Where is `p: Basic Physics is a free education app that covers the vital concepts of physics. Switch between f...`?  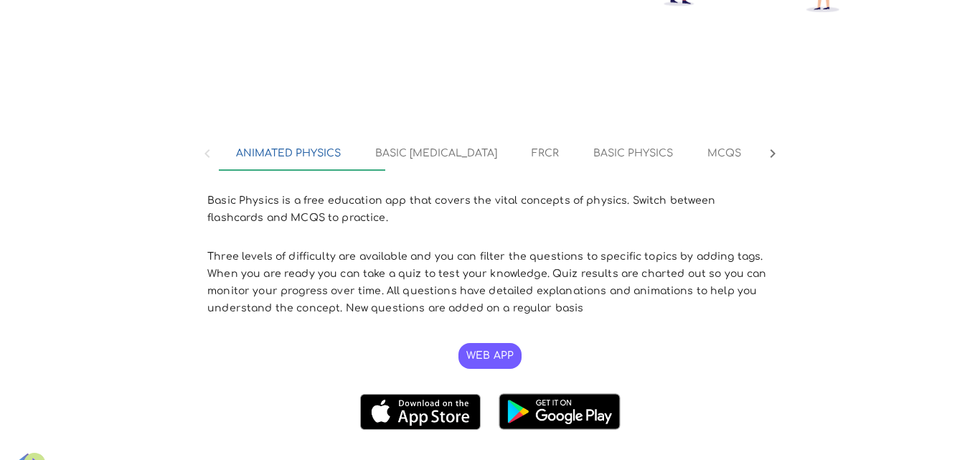
p: Basic Physics is a free education app that covers the vital concepts of physics. Switch between f... is located at coordinates (490, 210).